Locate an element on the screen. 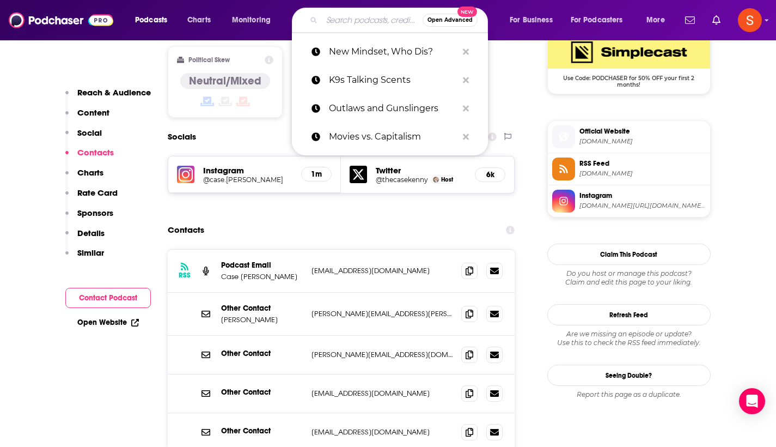 The image size is (776, 447). button: Charts is located at coordinates (84, 177).